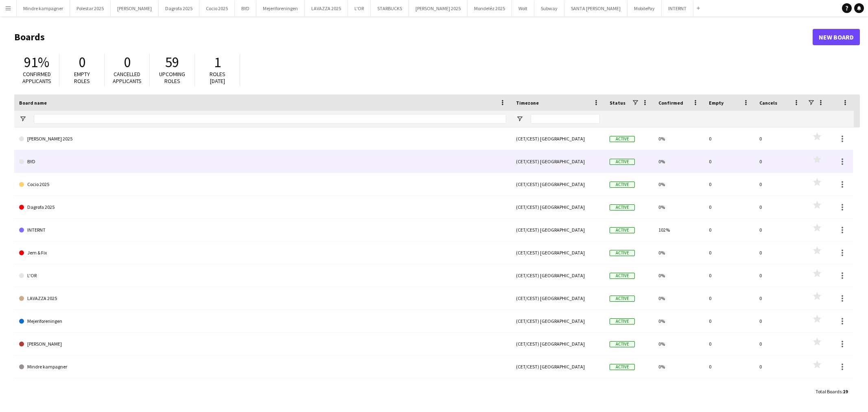 The image size is (868, 412). What do you see at coordinates (716, 103) in the screenshot?
I see `span: Empty` at bounding box center [716, 103].